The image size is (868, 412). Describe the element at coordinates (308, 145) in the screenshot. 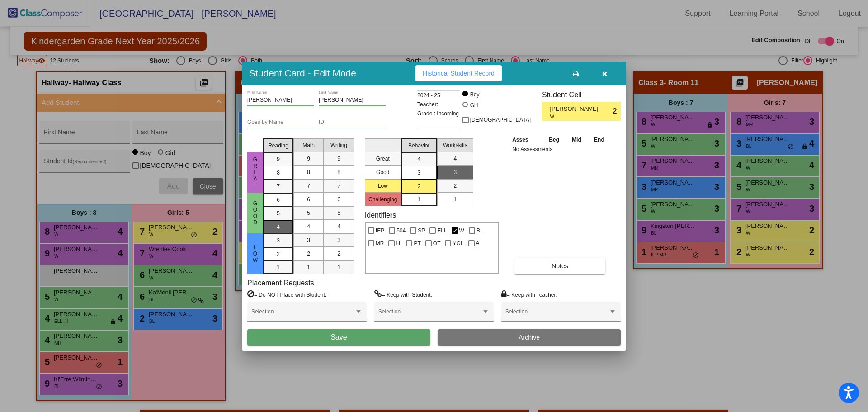

I see `span: Math` at that location.